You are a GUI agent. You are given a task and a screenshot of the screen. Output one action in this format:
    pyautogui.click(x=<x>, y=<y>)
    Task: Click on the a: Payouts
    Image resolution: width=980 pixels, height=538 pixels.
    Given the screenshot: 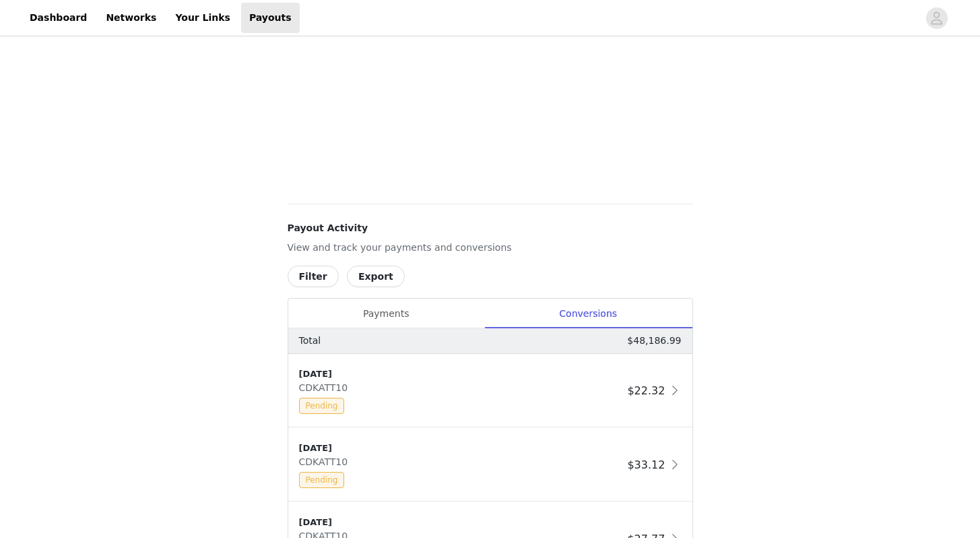 What is the action you would take?
    pyautogui.click(x=270, y=18)
    